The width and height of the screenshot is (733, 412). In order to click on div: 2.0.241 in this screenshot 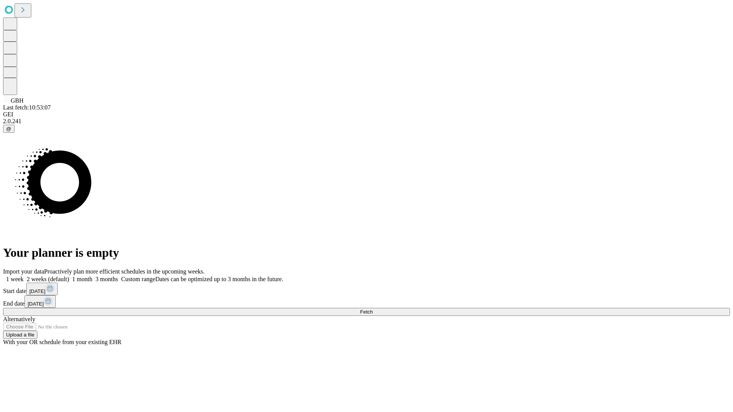, I will do `click(366, 121)`.